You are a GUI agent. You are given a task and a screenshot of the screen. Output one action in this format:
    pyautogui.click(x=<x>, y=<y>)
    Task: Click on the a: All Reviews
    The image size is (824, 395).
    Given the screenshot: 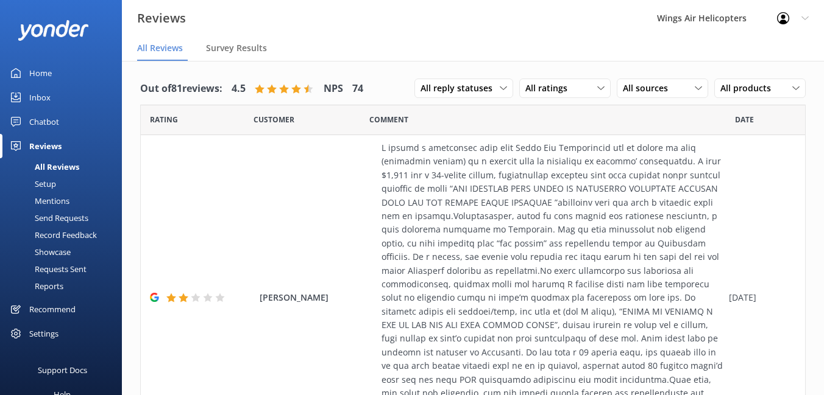 What is the action you would take?
    pyautogui.click(x=65, y=167)
    